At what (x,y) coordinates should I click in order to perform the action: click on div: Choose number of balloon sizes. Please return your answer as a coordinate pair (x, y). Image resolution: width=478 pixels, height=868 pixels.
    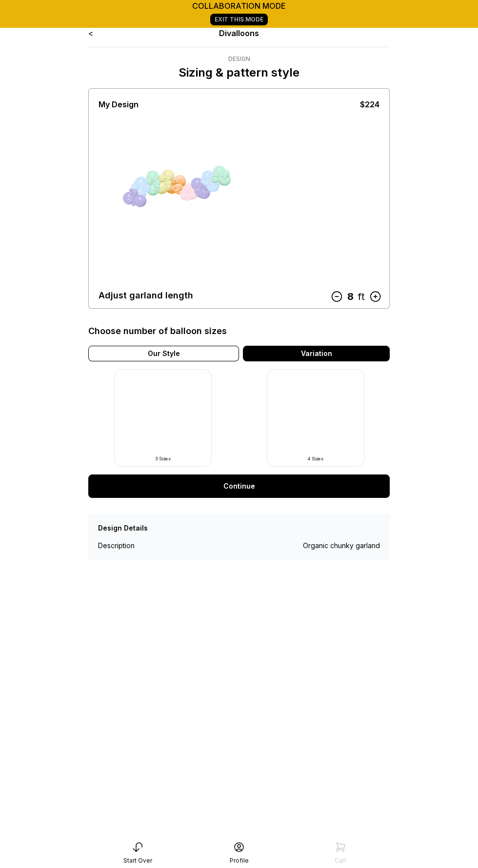
    Looking at the image, I should click on (158, 330).